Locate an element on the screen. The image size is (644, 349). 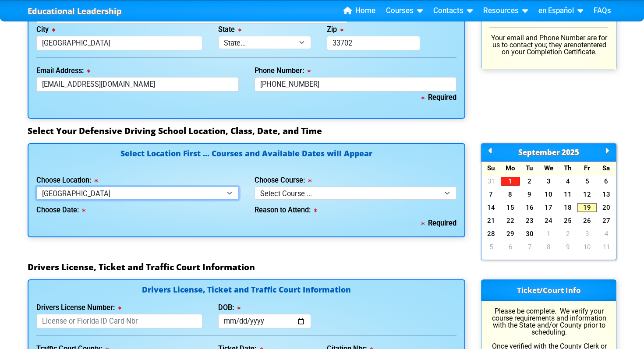
div: Sa is located at coordinates (606, 168).